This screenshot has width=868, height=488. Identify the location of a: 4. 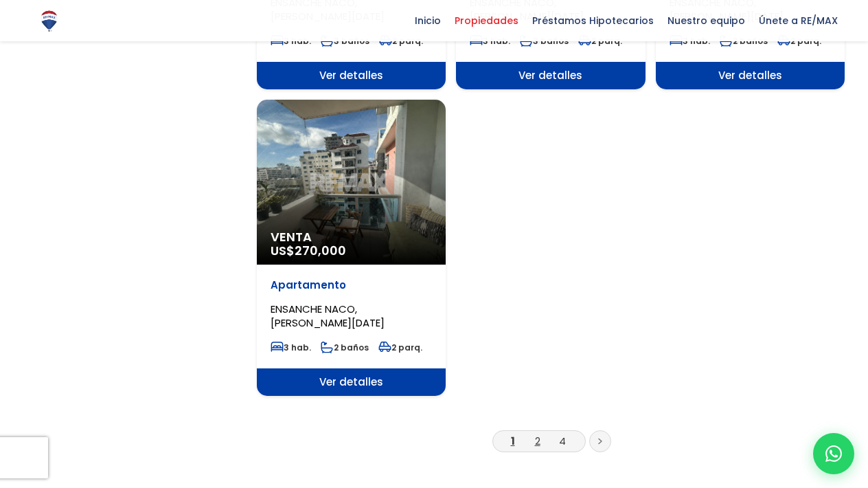
(562, 440).